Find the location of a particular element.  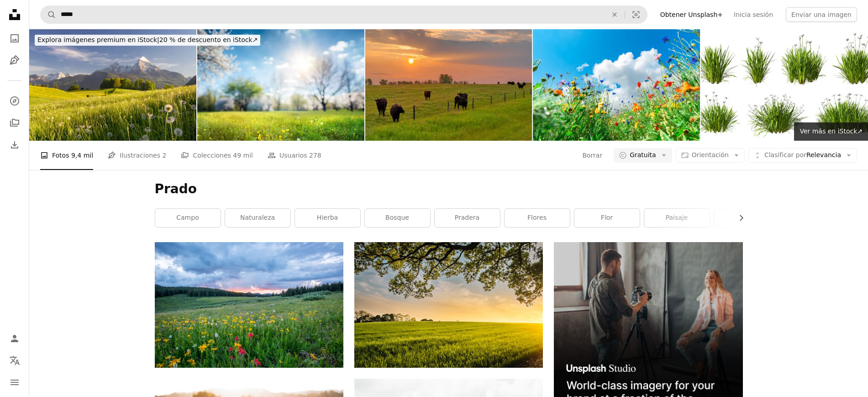

span: Ver más en iStock ↗ is located at coordinates (831, 131).